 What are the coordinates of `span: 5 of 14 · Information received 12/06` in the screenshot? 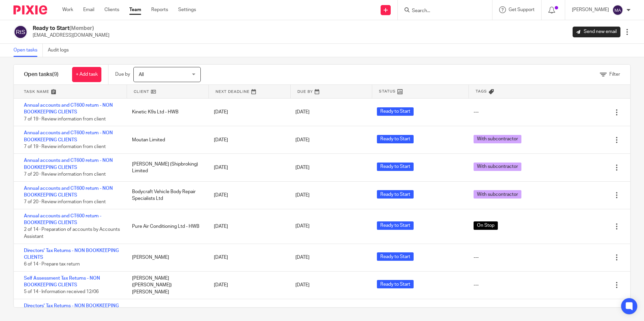 It's located at (61, 292).